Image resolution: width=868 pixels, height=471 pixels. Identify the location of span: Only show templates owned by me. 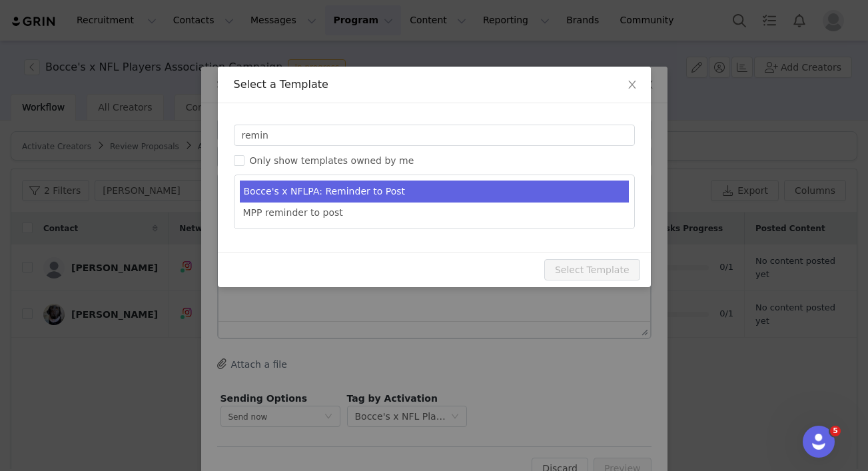
(332, 161).